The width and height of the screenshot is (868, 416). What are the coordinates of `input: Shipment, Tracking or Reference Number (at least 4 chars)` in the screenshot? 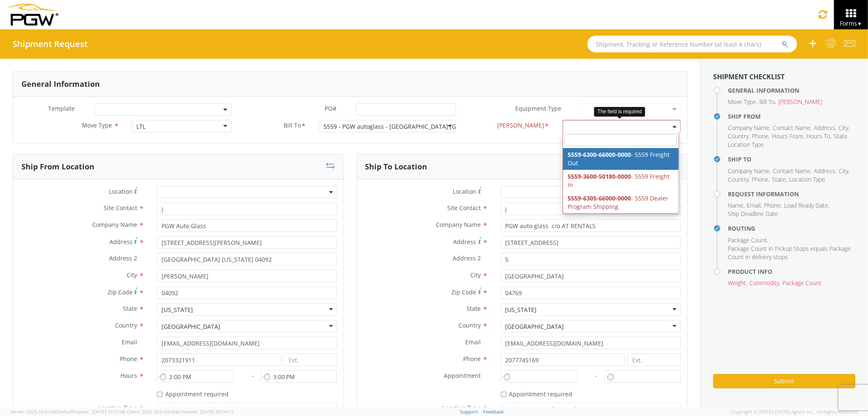 It's located at (692, 44).